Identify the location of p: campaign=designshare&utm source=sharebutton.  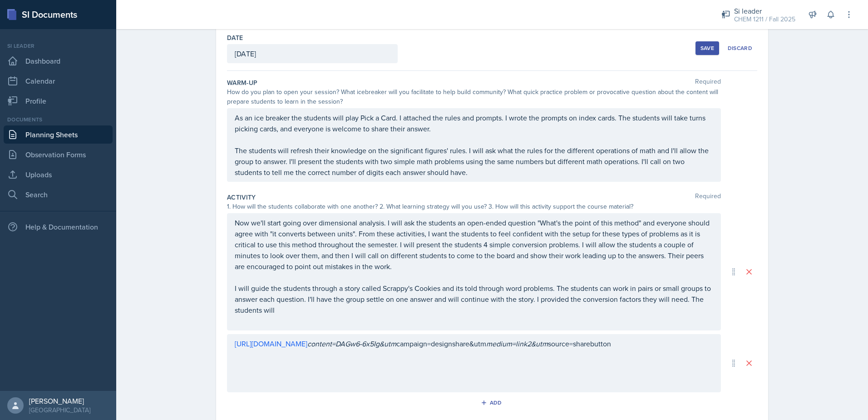
(474, 343).